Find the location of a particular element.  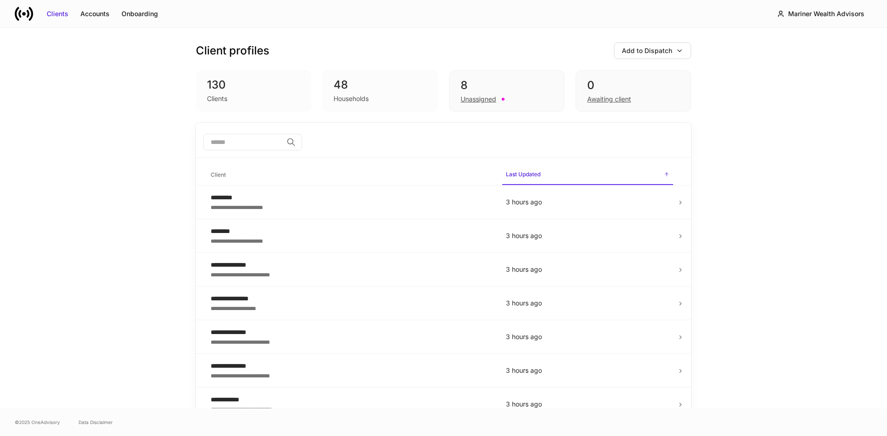

button: Clients is located at coordinates (57, 14).